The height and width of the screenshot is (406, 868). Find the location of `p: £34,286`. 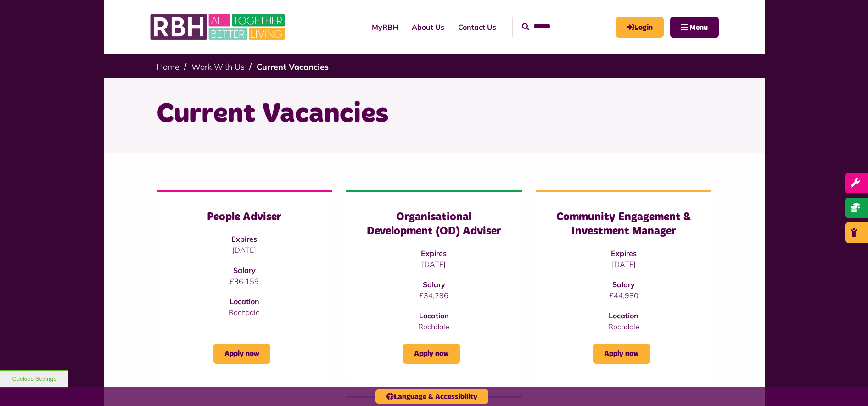

p: £34,286 is located at coordinates (434, 295).